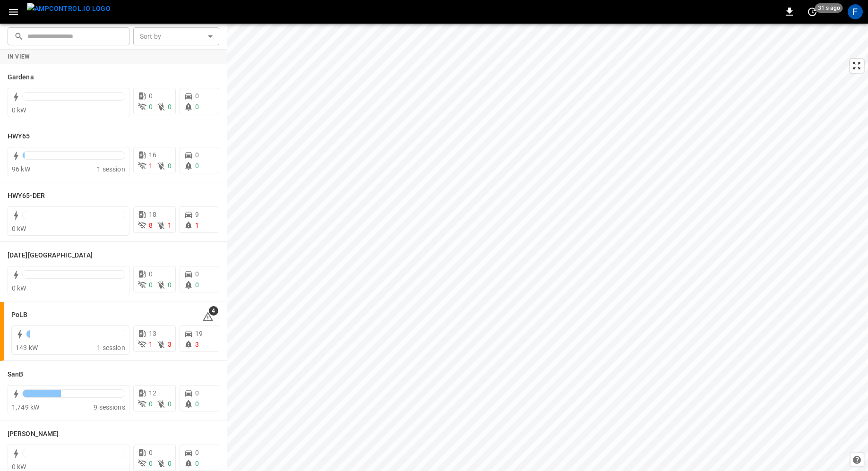  What do you see at coordinates (26, 408) in the screenshot?
I see `span: 1,749 kW` at bounding box center [26, 408].